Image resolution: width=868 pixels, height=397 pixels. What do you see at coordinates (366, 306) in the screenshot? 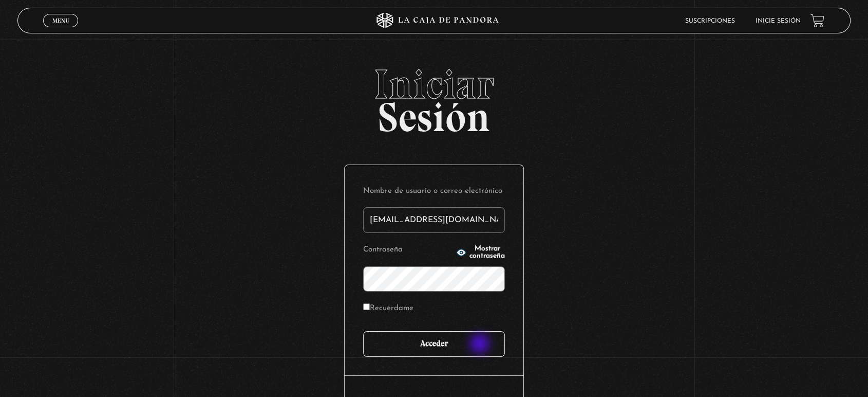
I see `input: Recuérdame` at bounding box center [366, 306].